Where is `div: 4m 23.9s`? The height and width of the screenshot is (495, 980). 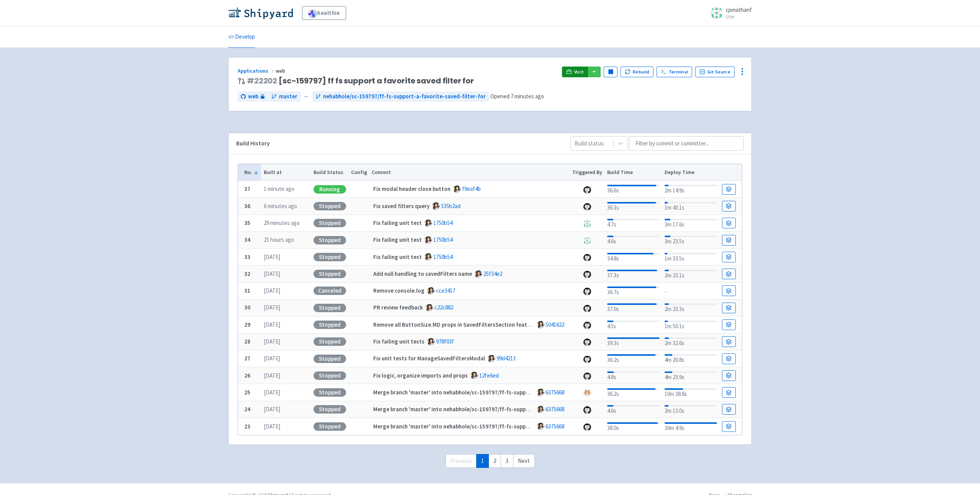
div: 4m 23.9s is located at coordinates (691, 376).